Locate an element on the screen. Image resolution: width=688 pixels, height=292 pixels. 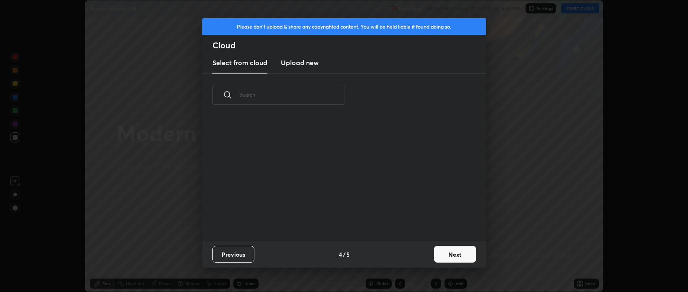
h4: 5 is located at coordinates (348, 254).